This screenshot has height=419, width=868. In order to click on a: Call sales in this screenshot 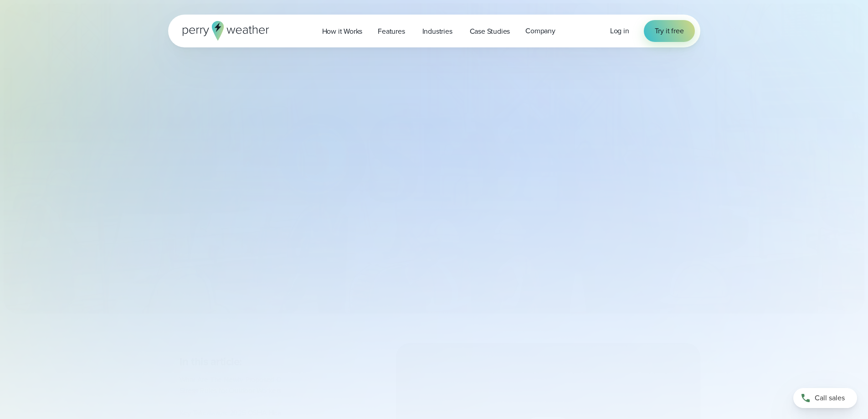, I will do `click(825, 398)`.